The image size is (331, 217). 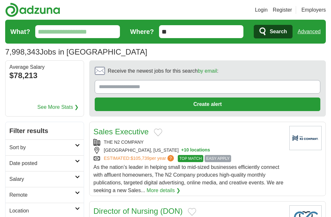 I want to click on span: 7,998,343, so click(x=22, y=52).